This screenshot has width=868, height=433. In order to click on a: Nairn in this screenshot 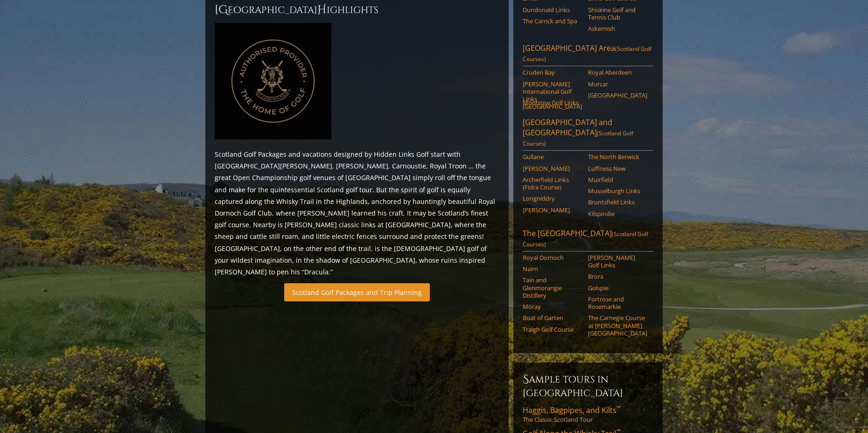, I will do `click(552, 269)`.